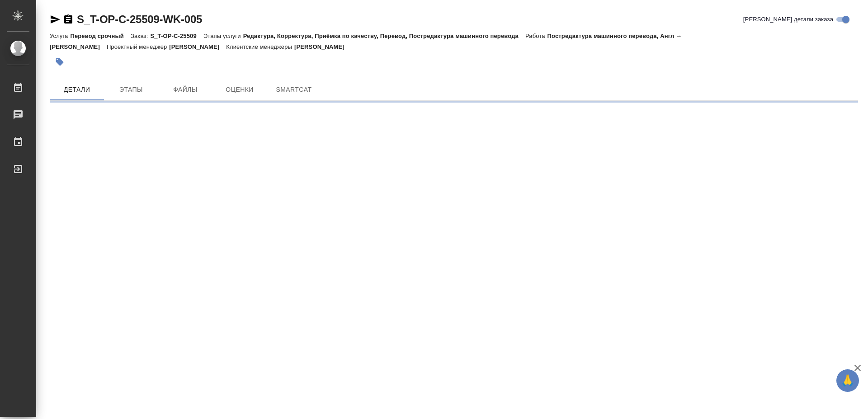  What do you see at coordinates (60, 36) in the screenshot?
I see `p: Услуга` at bounding box center [60, 36].